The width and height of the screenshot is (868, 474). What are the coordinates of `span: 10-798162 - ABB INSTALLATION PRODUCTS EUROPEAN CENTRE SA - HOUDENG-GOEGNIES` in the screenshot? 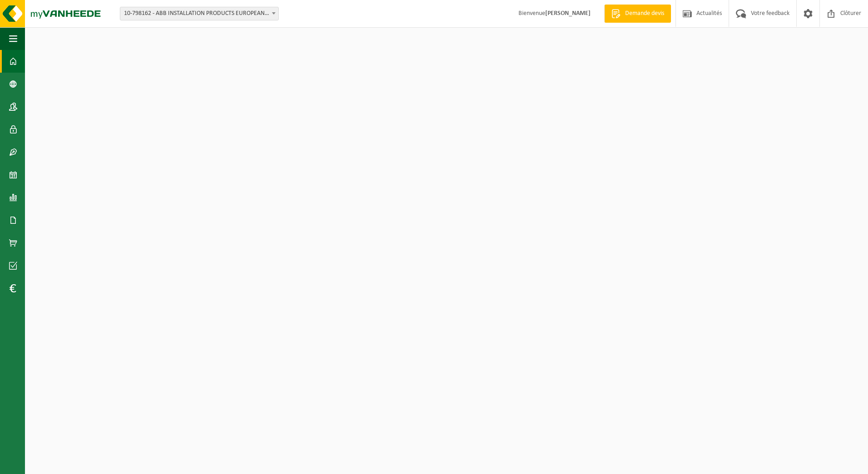 It's located at (199, 14).